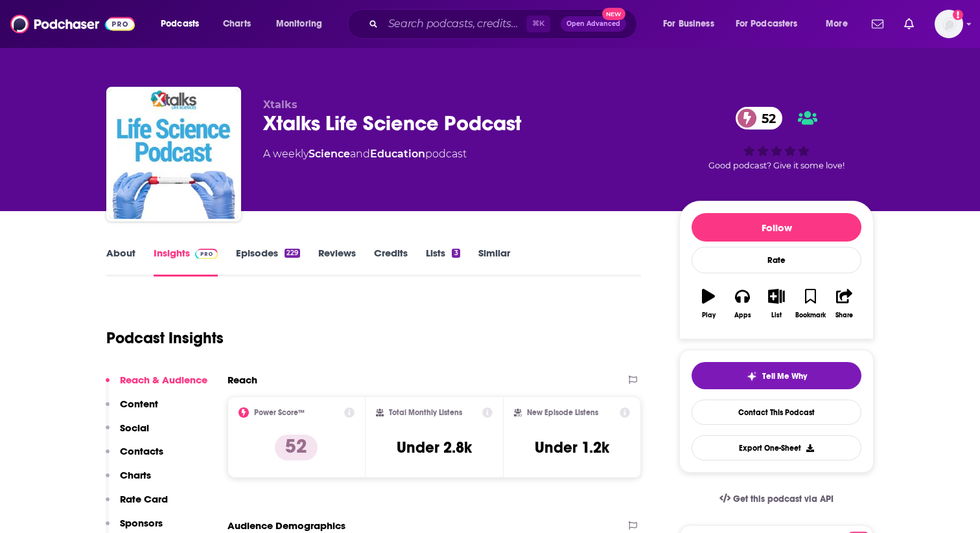 Image resolution: width=980 pixels, height=533 pixels. I want to click on div: Apps, so click(743, 315).